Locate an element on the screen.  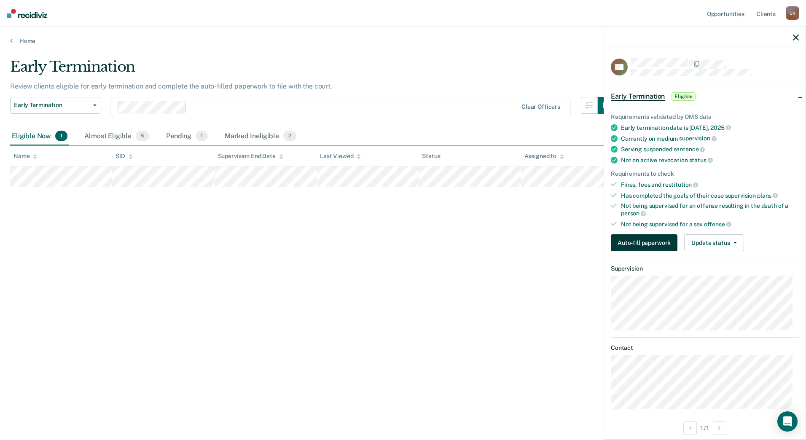
div: Last Viewed is located at coordinates (340, 156).